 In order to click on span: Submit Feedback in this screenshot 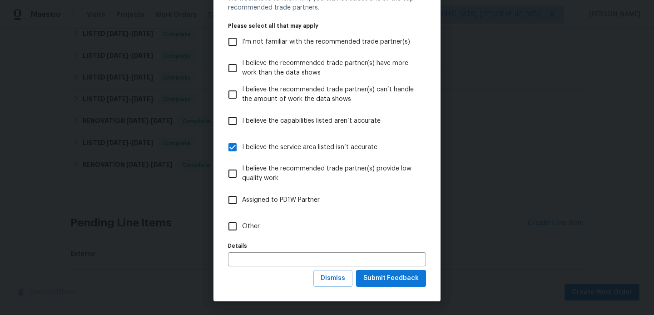, I will do `click(391, 278)`.